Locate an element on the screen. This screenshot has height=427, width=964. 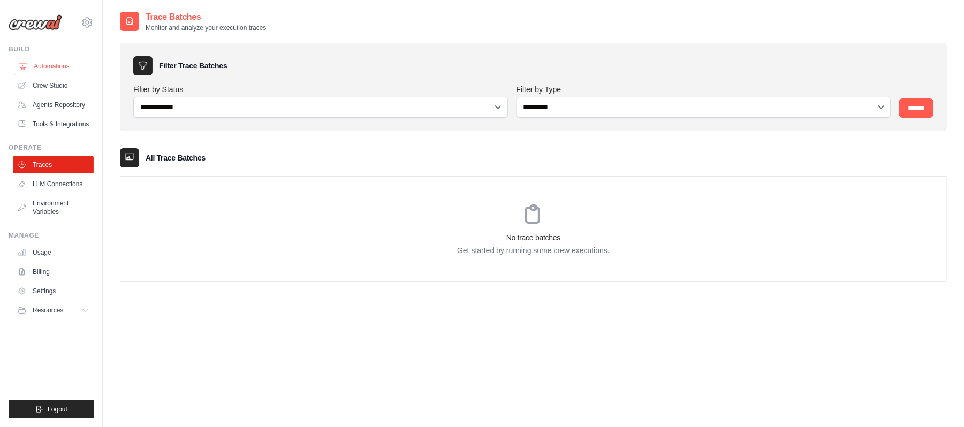
div: Build is located at coordinates (51, 49).